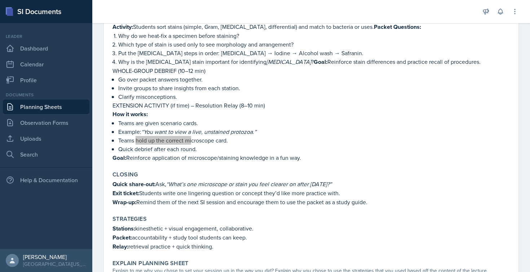 This screenshot has width=530, height=272. I want to click on p: Clarify misconceptions., so click(314, 97).